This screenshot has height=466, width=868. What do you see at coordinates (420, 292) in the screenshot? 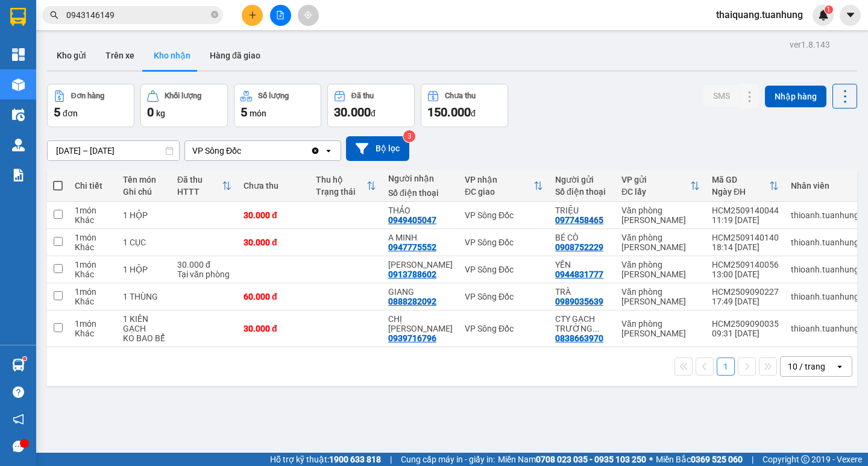
I see `div: GIANG` at bounding box center [420, 292].